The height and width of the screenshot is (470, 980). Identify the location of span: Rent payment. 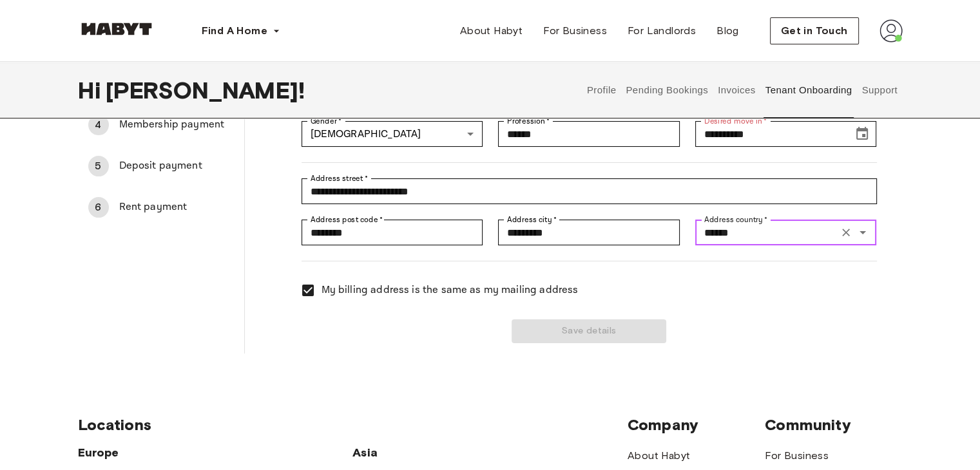
(177, 207).